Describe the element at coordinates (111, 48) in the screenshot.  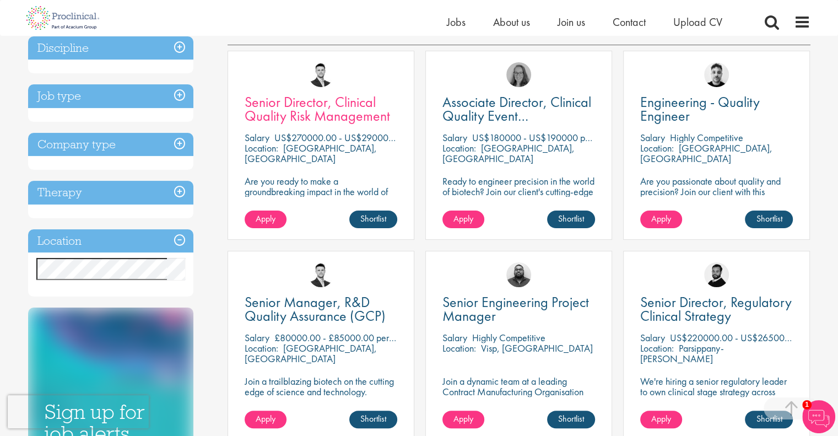
I see `h3: Discipline` at that location.